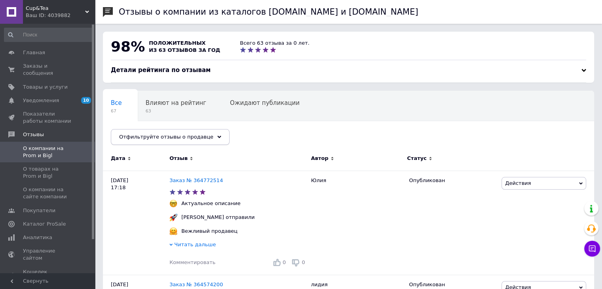  What do you see at coordinates (176, 111) in the screenshot?
I see `span: 63` at bounding box center [176, 111].